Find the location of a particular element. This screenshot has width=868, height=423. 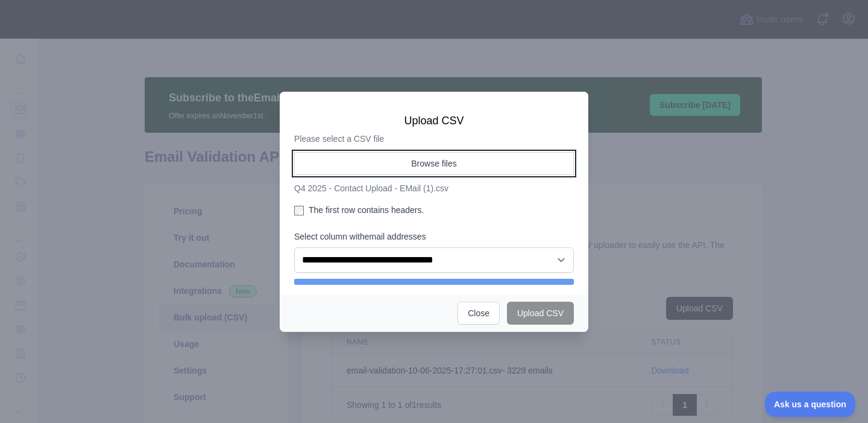

h3: Upload CSV is located at coordinates (434, 121).